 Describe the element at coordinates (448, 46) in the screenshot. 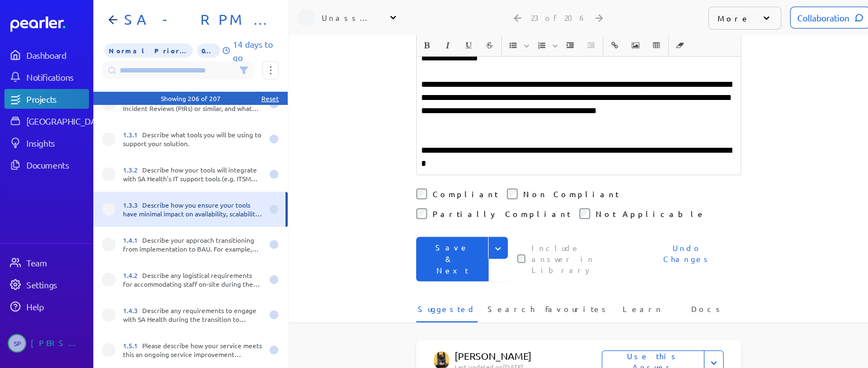

I see `span: Italic` at that location.